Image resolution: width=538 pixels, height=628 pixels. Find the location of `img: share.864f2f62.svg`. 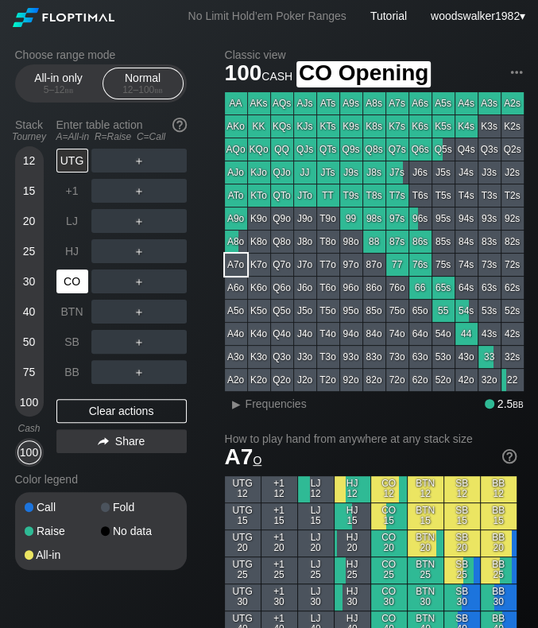

img: share.864f2f62.svg is located at coordinates (103, 441).